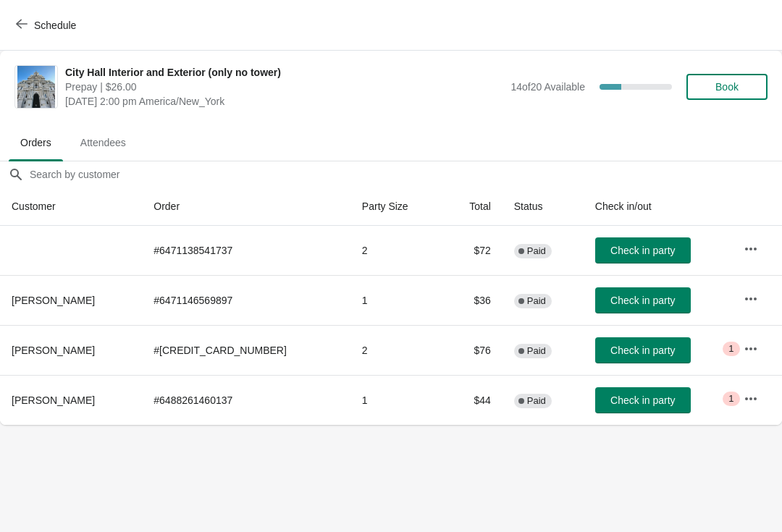 The image size is (782, 532). I want to click on td: $72, so click(473, 251).